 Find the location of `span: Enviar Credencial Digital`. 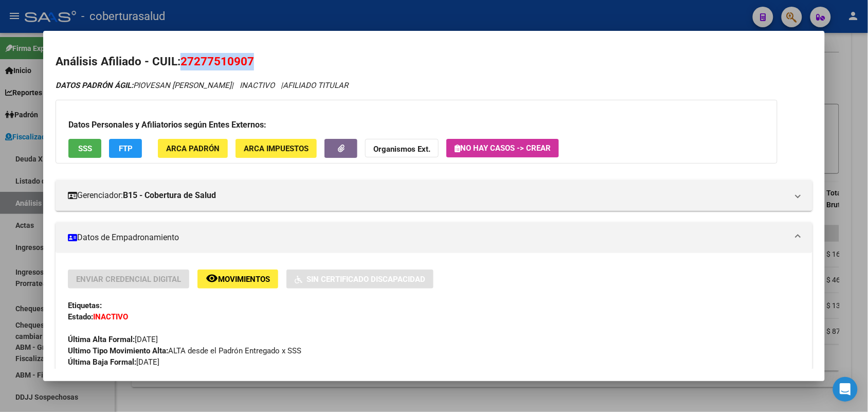

span: Enviar Credencial Digital is located at coordinates (128, 279).